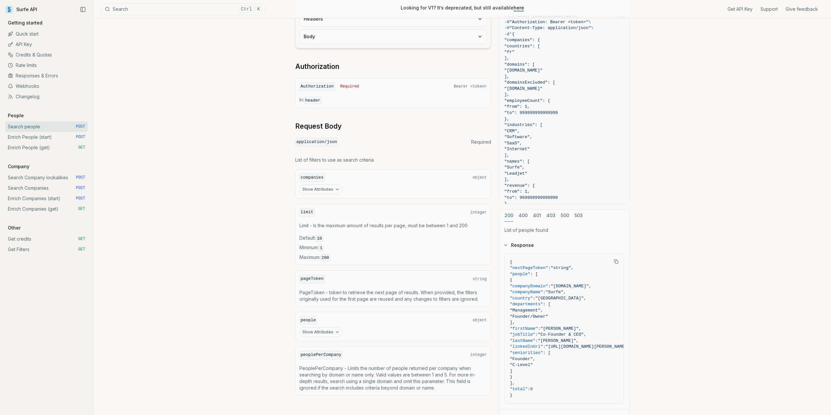  Describe the element at coordinates (520, 185) in the screenshot. I see `span: "revenue": {` at that location.